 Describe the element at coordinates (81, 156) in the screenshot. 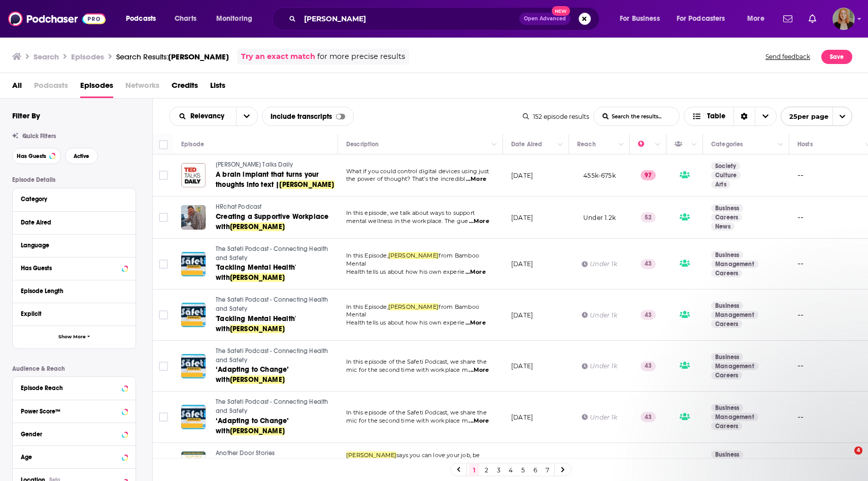

I see `span: Active` at that location.